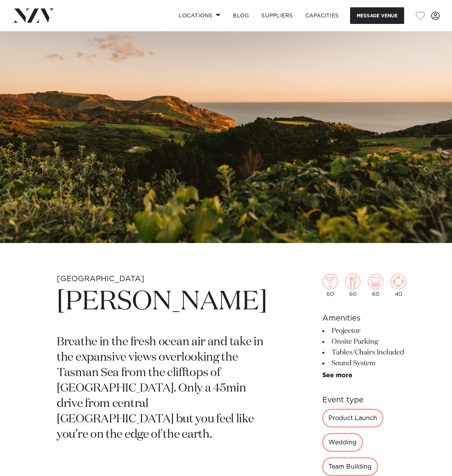  What do you see at coordinates (200, 16) in the screenshot?
I see `a: Locations` at bounding box center [200, 16].